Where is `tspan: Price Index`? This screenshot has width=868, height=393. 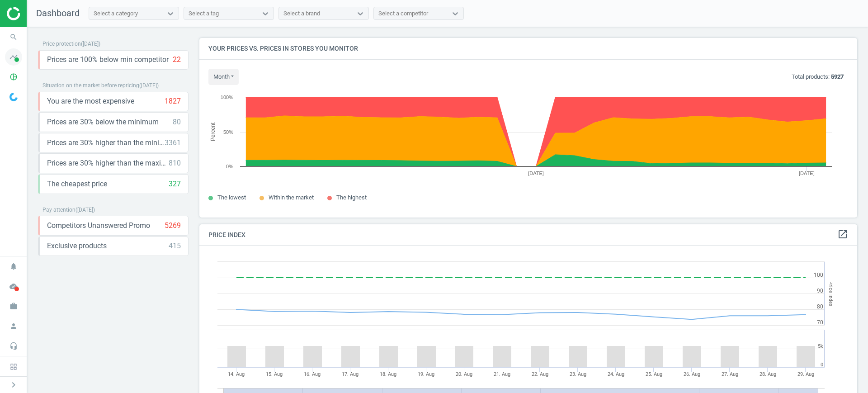 tspan: Price Index is located at coordinates (831, 293).